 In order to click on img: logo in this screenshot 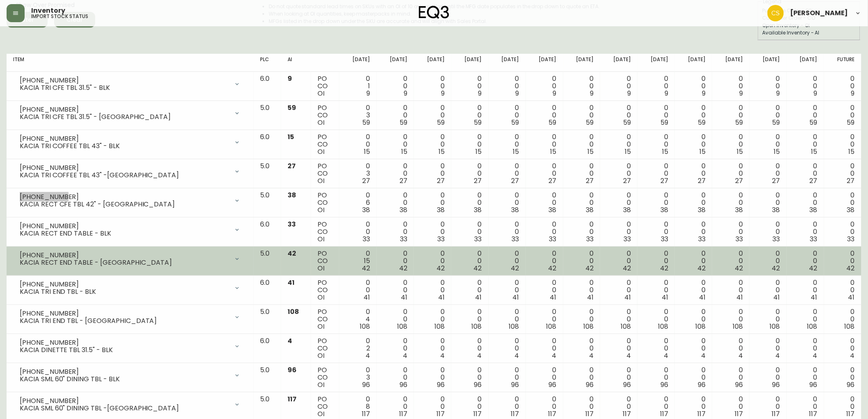, I will do `click(434, 12)`.